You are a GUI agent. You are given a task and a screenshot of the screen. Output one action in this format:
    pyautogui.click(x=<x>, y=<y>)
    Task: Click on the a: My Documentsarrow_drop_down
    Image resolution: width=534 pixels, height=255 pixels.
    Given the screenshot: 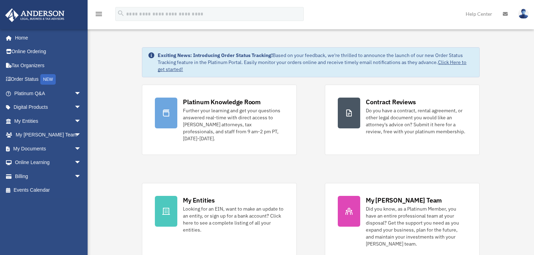 What is the action you would take?
    pyautogui.click(x=48, y=149)
    